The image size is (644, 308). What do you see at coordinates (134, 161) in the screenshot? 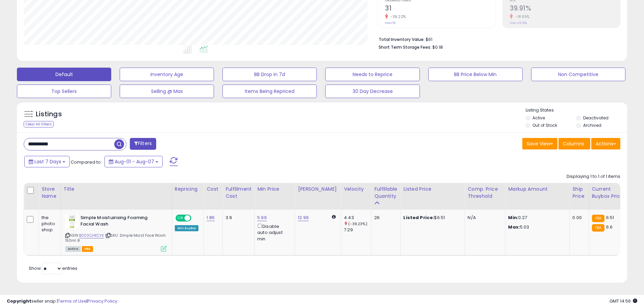
I see `span: Aug-01 - Aug-07` at bounding box center [134, 161].